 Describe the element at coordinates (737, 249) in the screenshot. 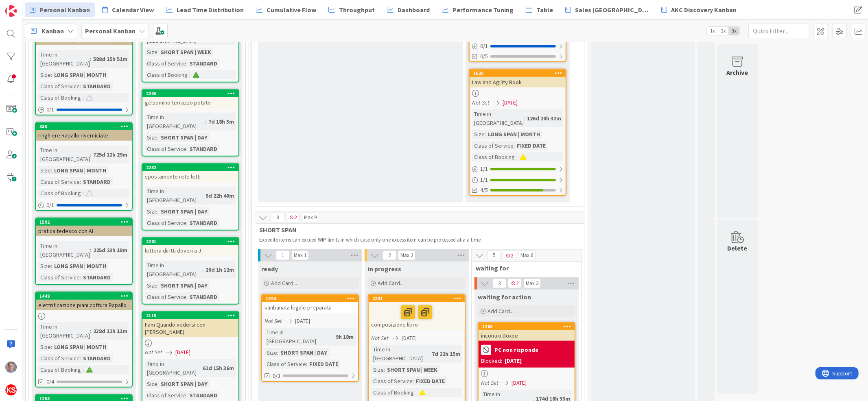

I see `div: Delete` at that location.